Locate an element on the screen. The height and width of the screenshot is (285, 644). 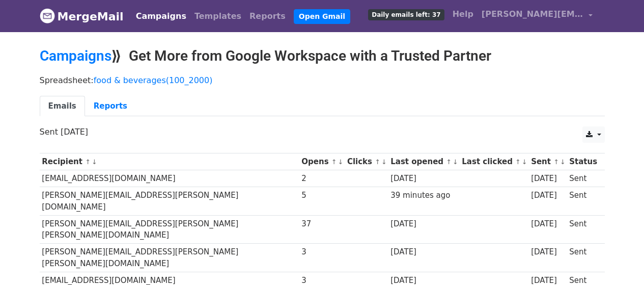
a: Open Gmail is located at coordinates (322, 16).